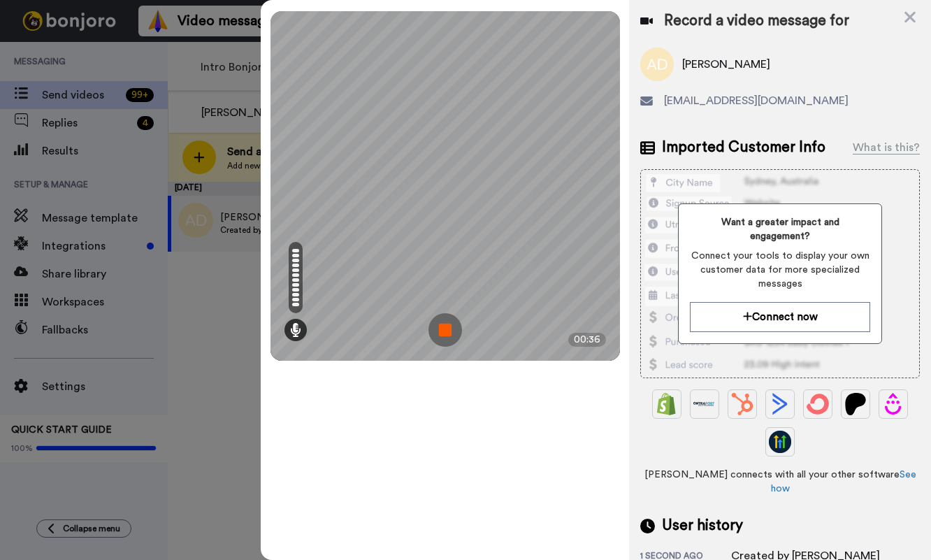  Describe the element at coordinates (887, 147) in the screenshot. I see `div: What is this?` at that location.